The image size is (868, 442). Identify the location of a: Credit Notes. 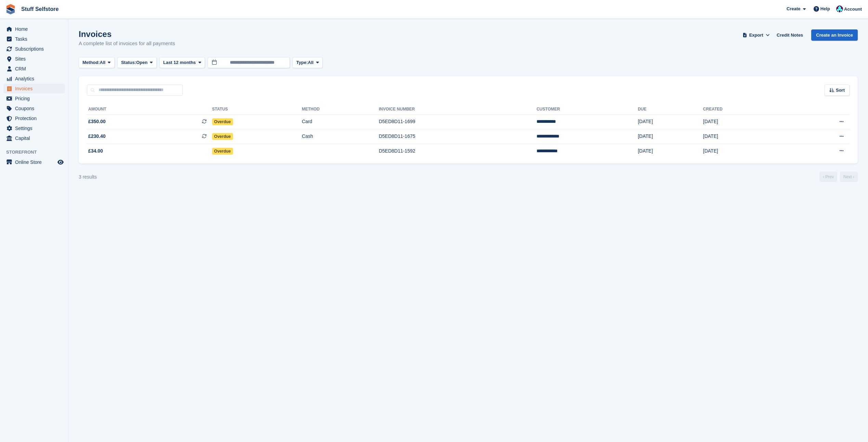
(790, 35).